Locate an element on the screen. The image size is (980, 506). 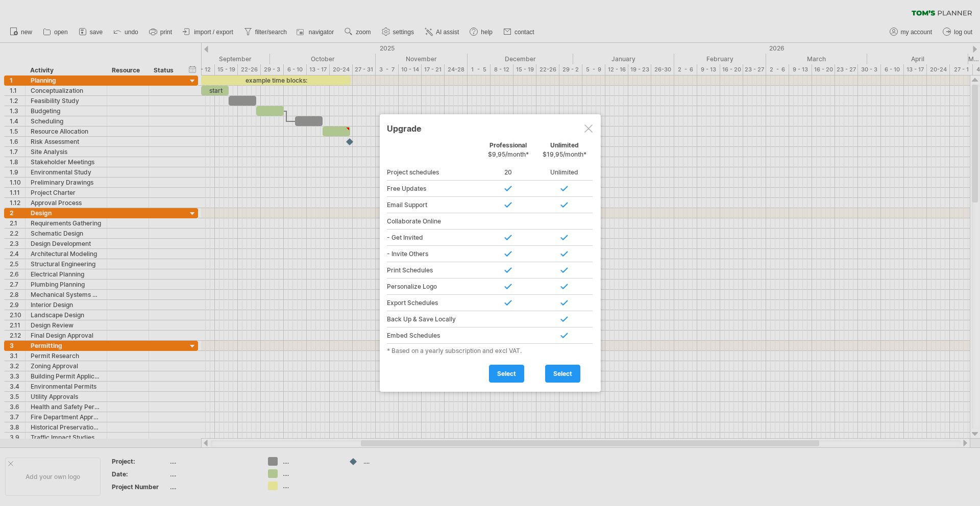
span: $19,95/month* is located at coordinates (564, 154).